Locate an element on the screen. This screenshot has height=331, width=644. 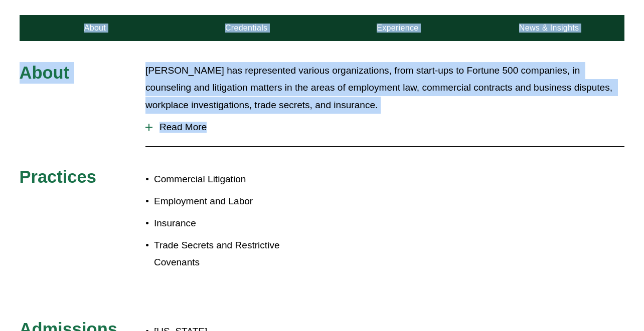
span: About is located at coordinates (45, 73).